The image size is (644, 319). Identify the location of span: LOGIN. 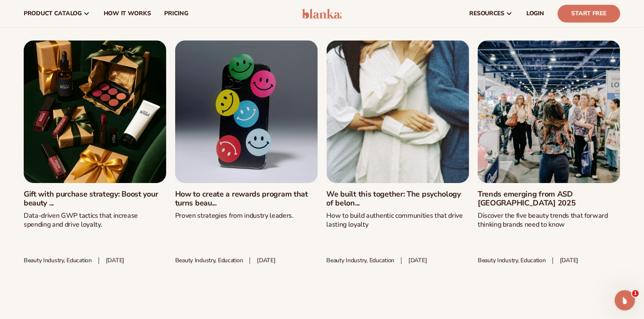
(535, 14).